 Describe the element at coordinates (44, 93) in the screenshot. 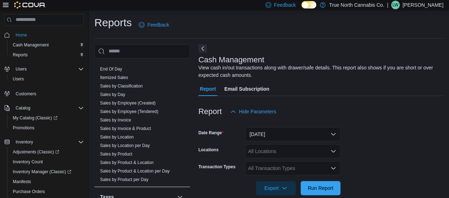

I see `button: Customers` at that location.